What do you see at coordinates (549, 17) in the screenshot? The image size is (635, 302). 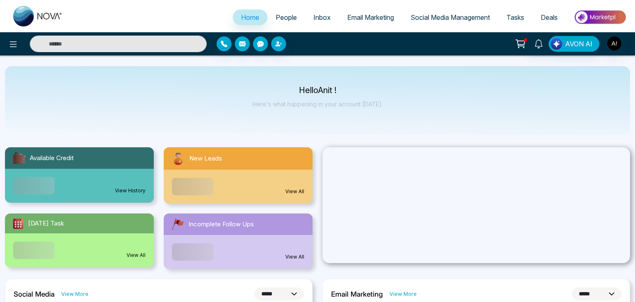 I see `a: Deals` at bounding box center [549, 17].